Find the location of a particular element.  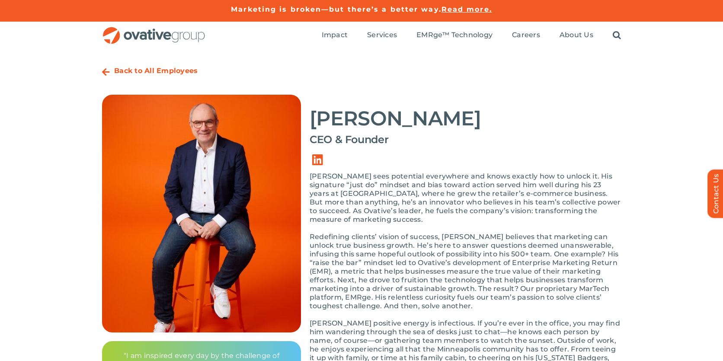

a: About Us is located at coordinates (576, 35).